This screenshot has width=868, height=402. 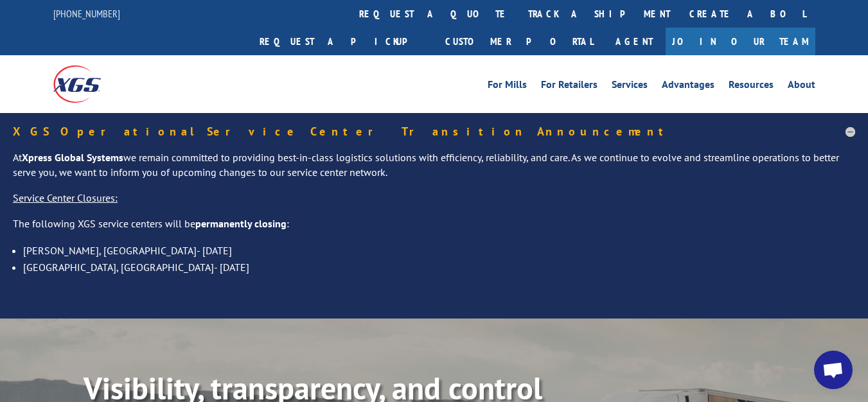 What do you see at coordinates (434, 132) in the screenshot?
I see `h5: XGS Operational Service Center Transition Announcement` at bounding box center [434, 132].